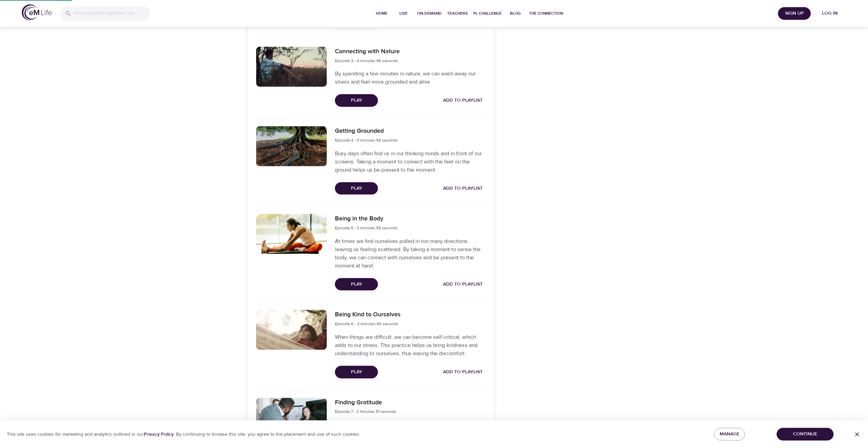 This screenshot has height=448, width=868. I want to click on b: Privacy Policy, so click(158, 434).